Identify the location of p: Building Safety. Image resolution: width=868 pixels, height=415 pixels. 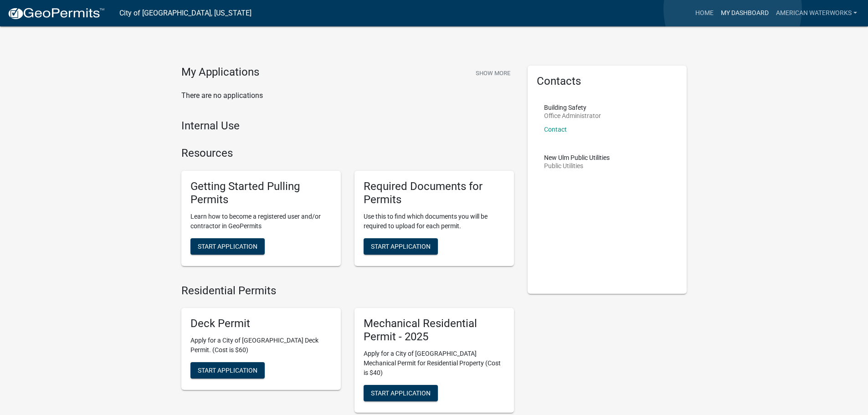
(572, 108).